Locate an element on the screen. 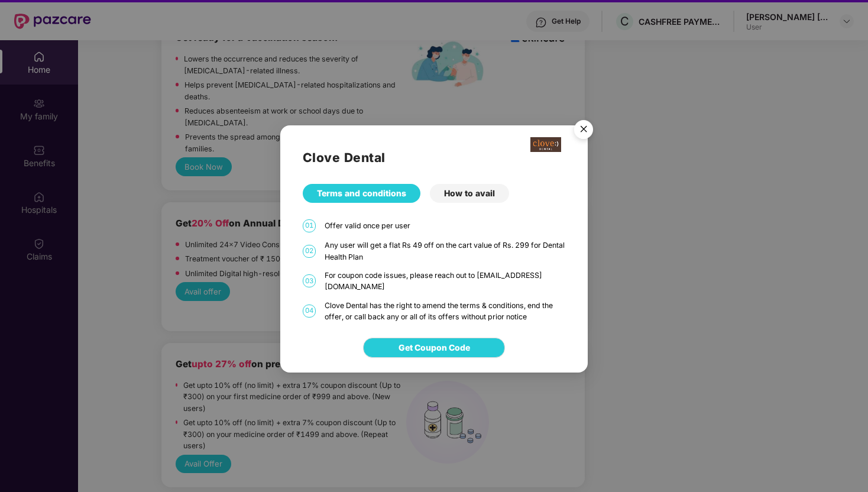 This screenshot has width=868, height=492. div: Any user will get a flat Rs 49 off on the cart value of Rs. 299 for Dental Health Plan is located at coordinates (445, 250).